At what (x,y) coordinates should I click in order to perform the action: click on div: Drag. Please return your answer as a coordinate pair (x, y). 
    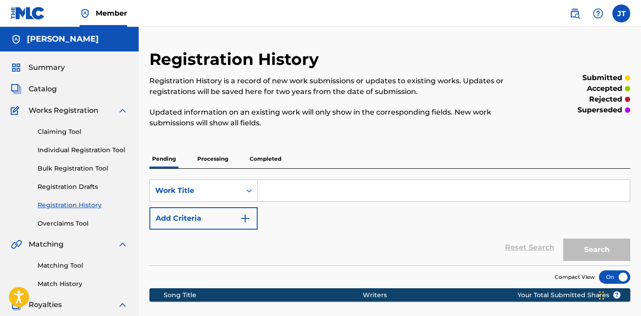
    Looking at the image, I should click on (602, 295).